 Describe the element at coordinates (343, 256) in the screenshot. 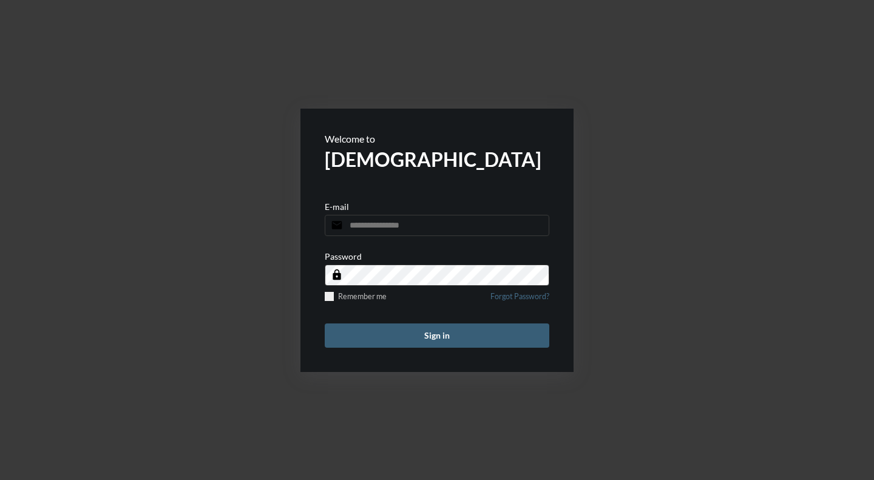

I see `p: Password` at that location.